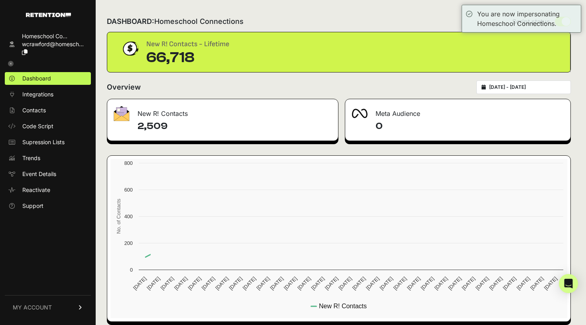  Describe the element at coordinates (43, 142) in the screenshot. I see `span: Supression Lists` at that location.